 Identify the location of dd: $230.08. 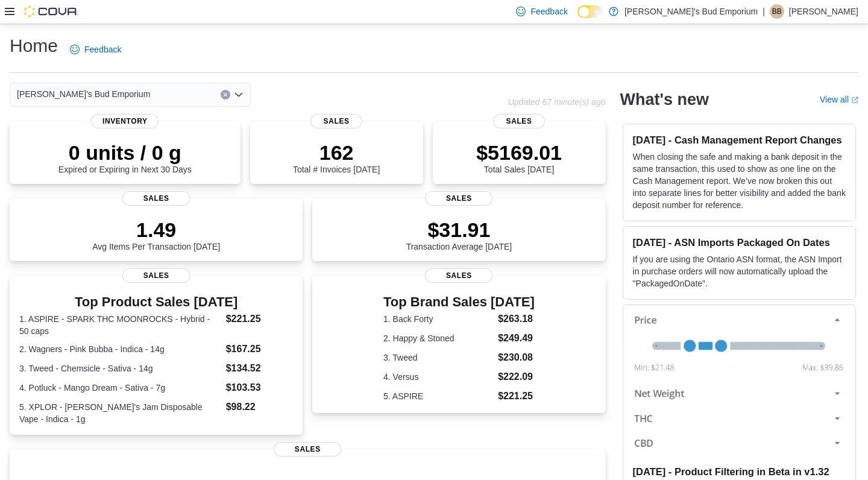
(516, 358).